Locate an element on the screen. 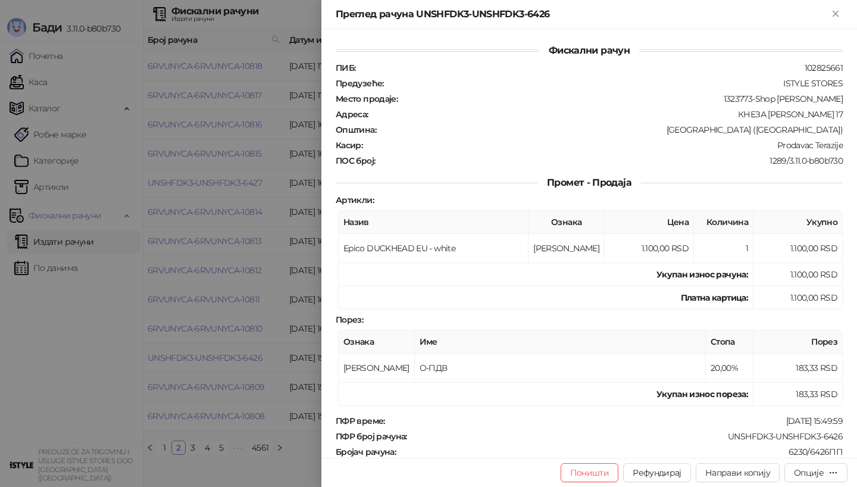 This screenshot has width=857, height=487. strong: ПИБ : is located at coordinates (345, 68).